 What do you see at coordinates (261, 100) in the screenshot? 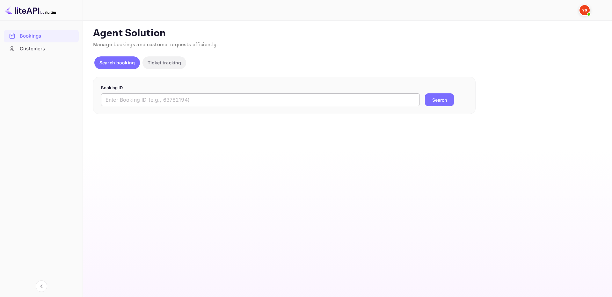
I see `input: Enter Booking ID (e.g., 63782194)` at bounding box center [261, 100].